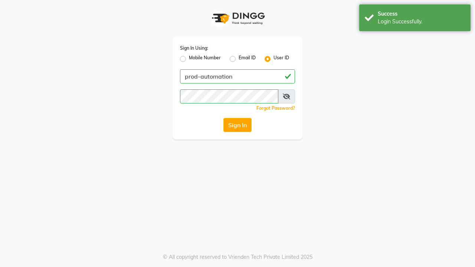 The image size is (475, 267). What do you see at coordinates (281, 59) in the screenshot?
I see `label: User ID` at bounding box center [281, 59].